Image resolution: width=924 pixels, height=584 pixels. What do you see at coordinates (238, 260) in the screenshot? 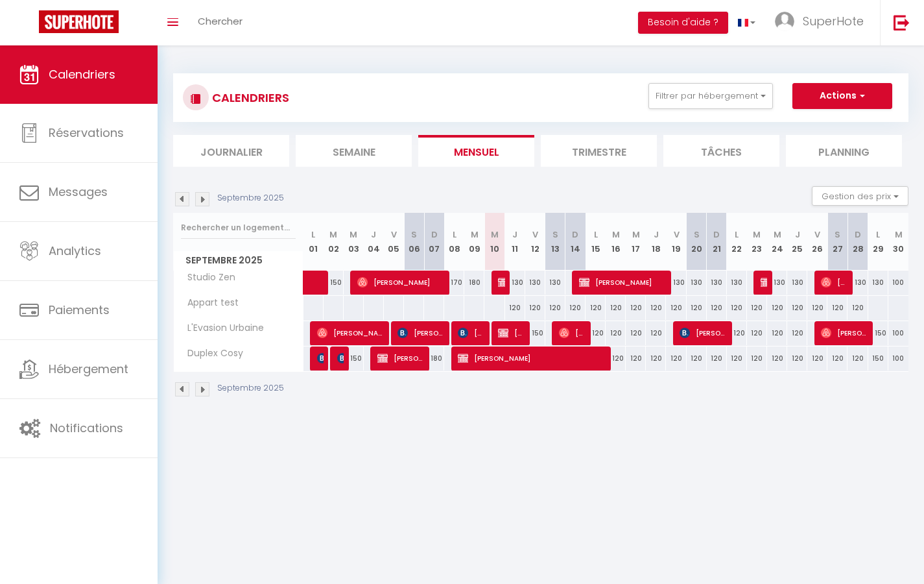
I see `span: Septembre 2025` at bounding box center [238, 260].